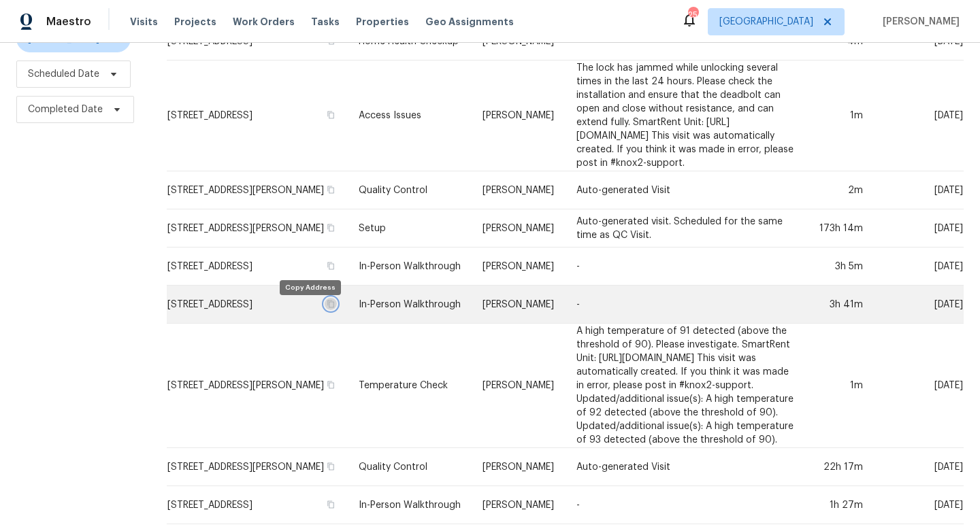 The image size is (980, 529). I want to click on td: 2m, so click(838, 191).